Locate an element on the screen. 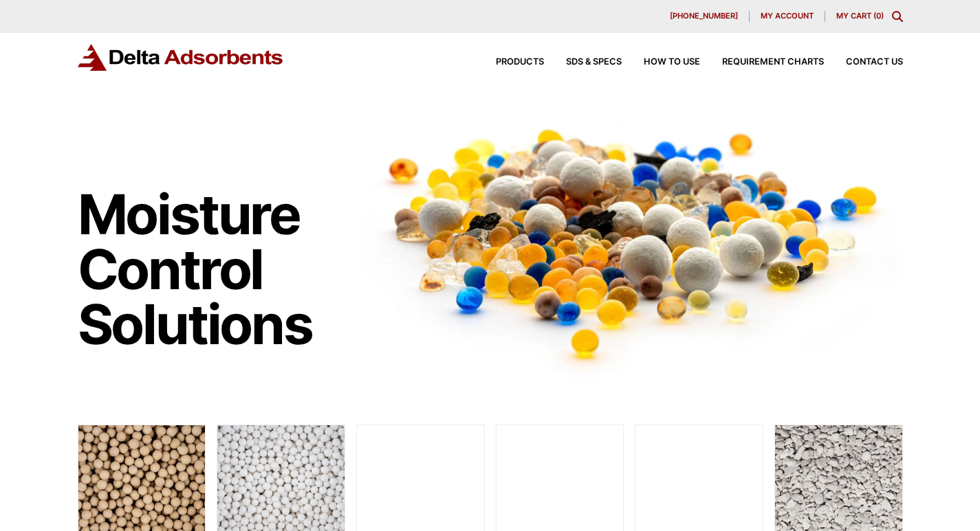  span: Products is located at coordinates (520, 62).